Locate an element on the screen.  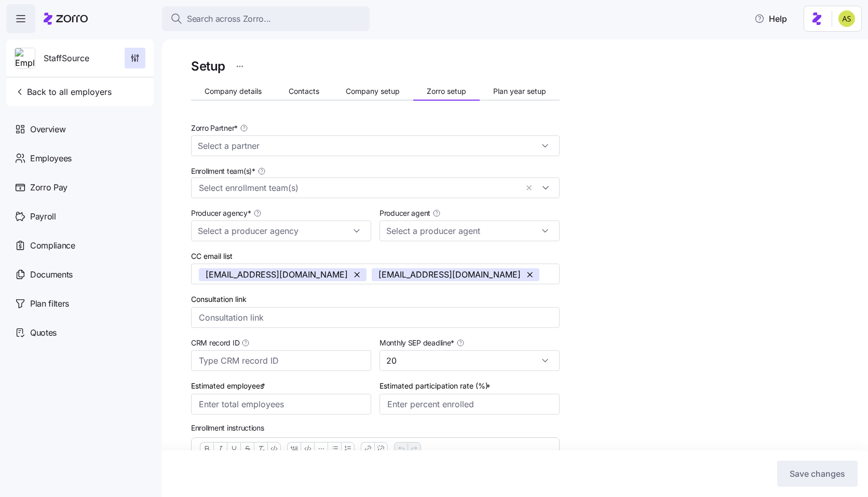
span: Employees is located at coordinates (51, 159).